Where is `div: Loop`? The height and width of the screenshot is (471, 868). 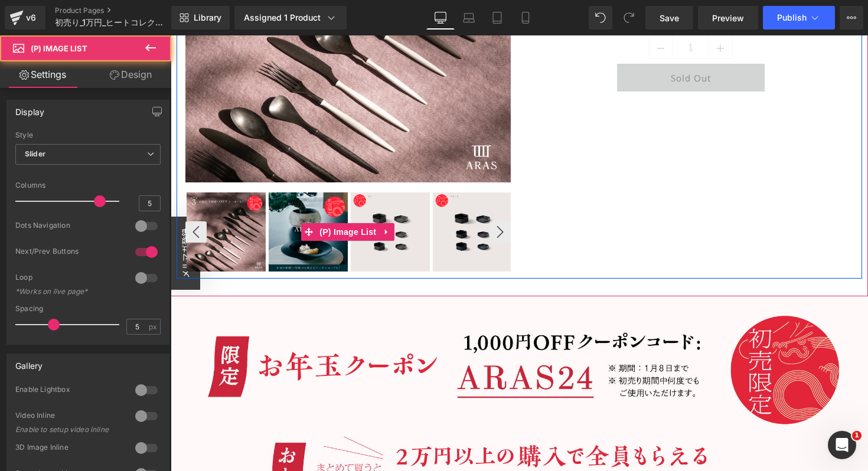 div: Loop is located at coordinates (69, 279).